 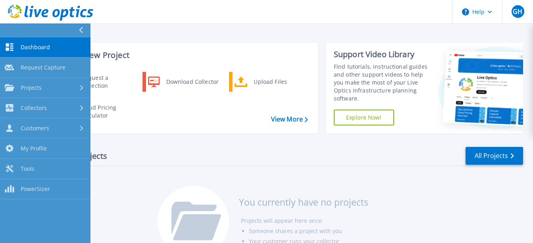 What do you see at coordinates (192, 82) in the screenshot?
I see `div: Download Collector` at bounding box center [192, 82].